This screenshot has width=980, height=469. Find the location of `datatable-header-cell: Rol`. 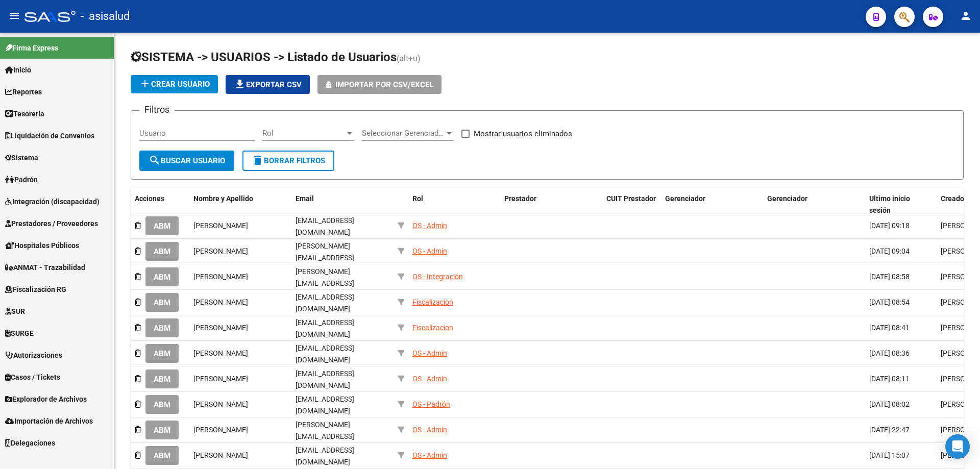

datatable-header-cell: Rol is located at coordinates (454, 205).